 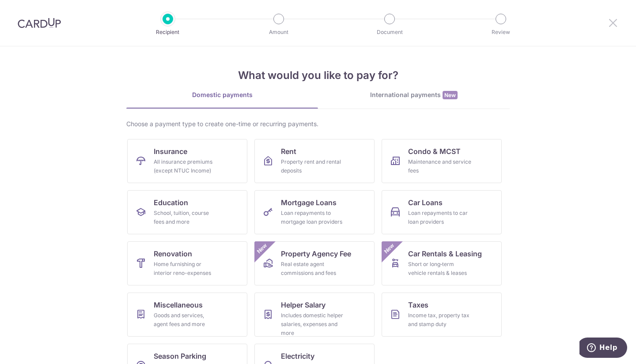 I want to click on span: Renovation, so click(x=173, y=254).